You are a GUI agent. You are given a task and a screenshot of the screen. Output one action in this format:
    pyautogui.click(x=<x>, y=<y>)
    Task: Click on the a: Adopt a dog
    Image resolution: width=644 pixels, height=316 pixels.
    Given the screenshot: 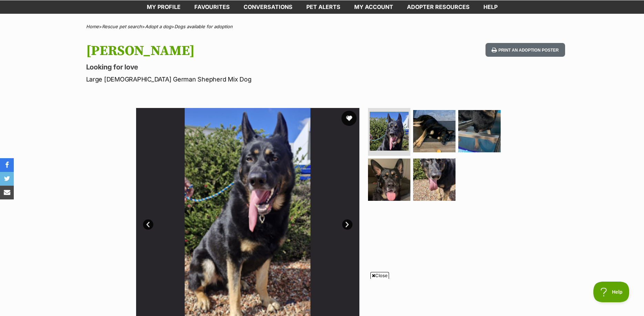 What is the action you would take?
    pyautogui.click(x=158, y=26)
    